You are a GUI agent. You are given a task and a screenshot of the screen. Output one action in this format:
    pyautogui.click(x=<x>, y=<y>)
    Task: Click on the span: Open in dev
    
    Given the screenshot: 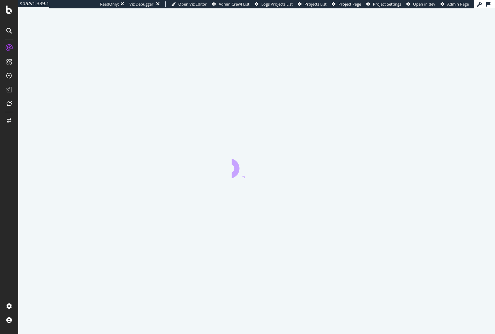 What is the action you would take?
    pyautogui.click(x=424, y=4)
    